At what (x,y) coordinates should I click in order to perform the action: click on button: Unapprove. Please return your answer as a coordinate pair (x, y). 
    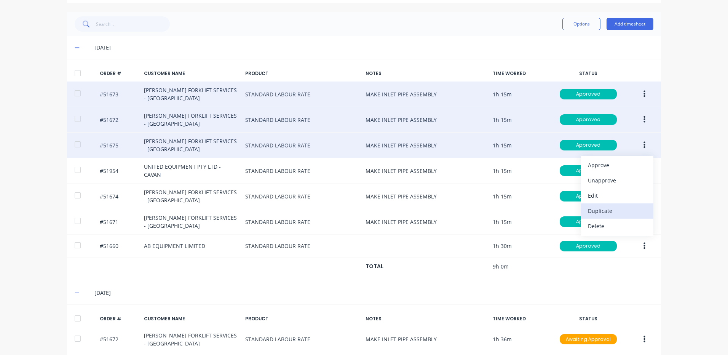
    Looking at the image, I should click on (617, 180).